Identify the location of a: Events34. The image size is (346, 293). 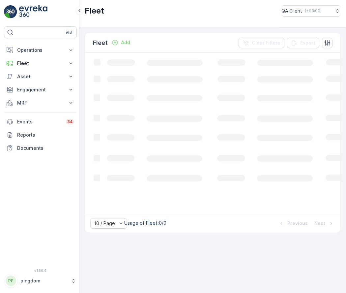
(40, 122).